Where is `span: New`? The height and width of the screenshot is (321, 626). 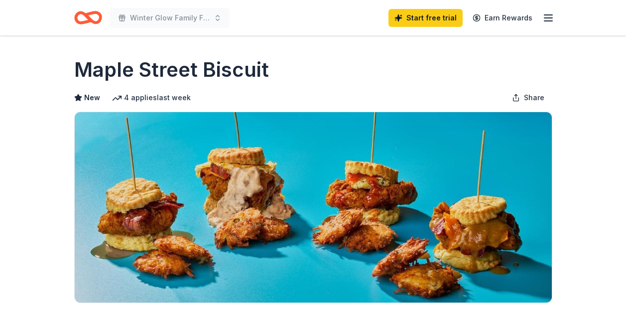
span: New is located at coordinates (92, 98).